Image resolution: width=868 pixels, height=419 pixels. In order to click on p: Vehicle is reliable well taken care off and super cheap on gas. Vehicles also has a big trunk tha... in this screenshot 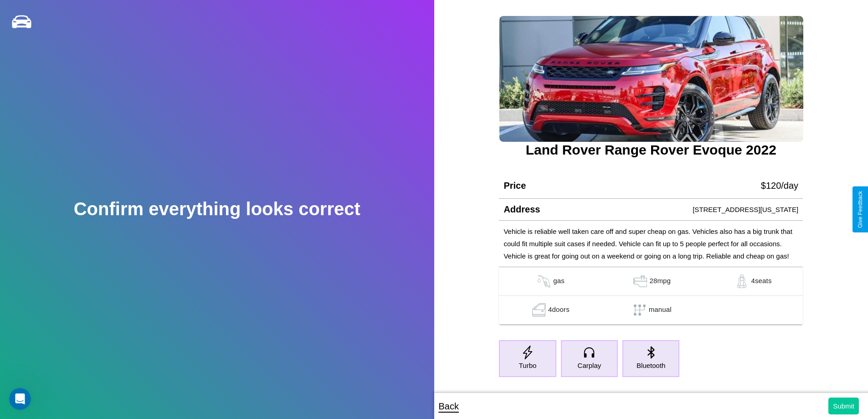, I will do `click(650, 243)`.